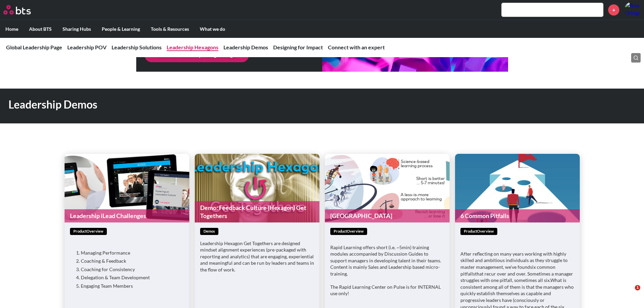 This screenshot has width=644, height=308. I want to click on a: Go home, so click(23, 10).